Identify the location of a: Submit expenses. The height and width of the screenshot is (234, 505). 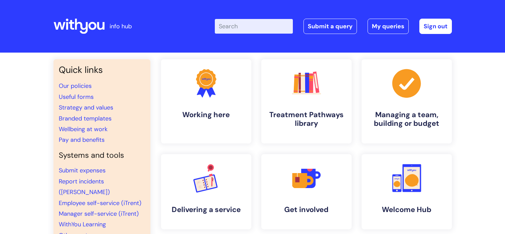
(82, 170).